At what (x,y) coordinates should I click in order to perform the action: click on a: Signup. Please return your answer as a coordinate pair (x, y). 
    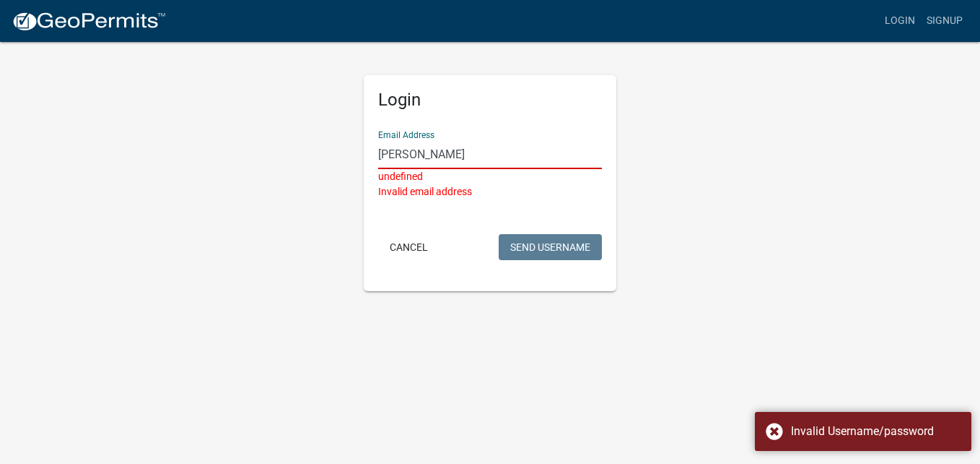
    Looking at the image, I should click on (945, 21).